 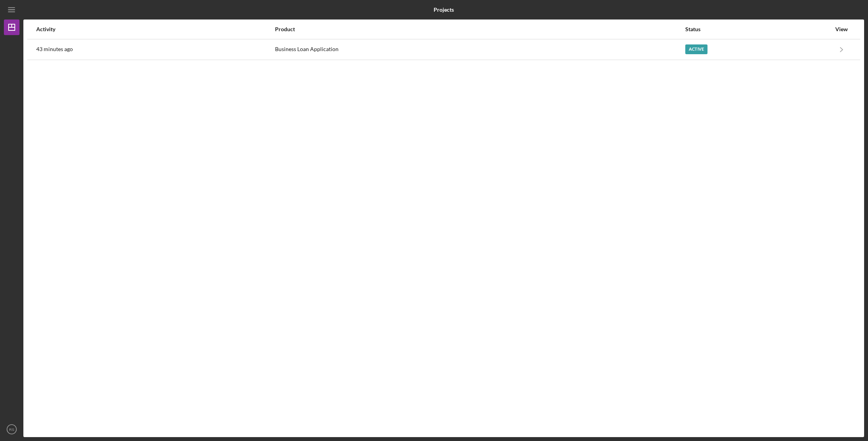 What do you see at coordinates (696, 49) in the screenshot?
I see `div: Active` at bounding box center [696, 49].